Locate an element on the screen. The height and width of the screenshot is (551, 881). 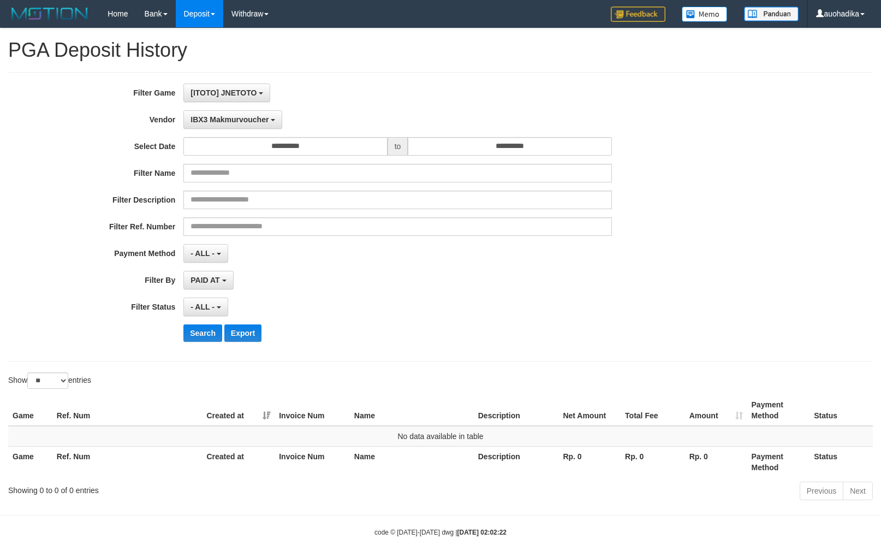
th: Created at is located at coordinates (238, 461).